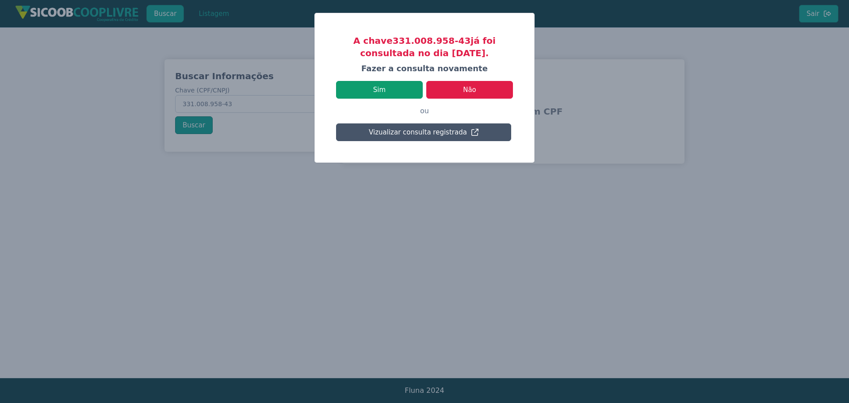 This screenshot has height=403, width=849. Describe the element at coordinates (423, 132) in the screenshot. I see `button: Vizualizar consulta registrada` at that location.